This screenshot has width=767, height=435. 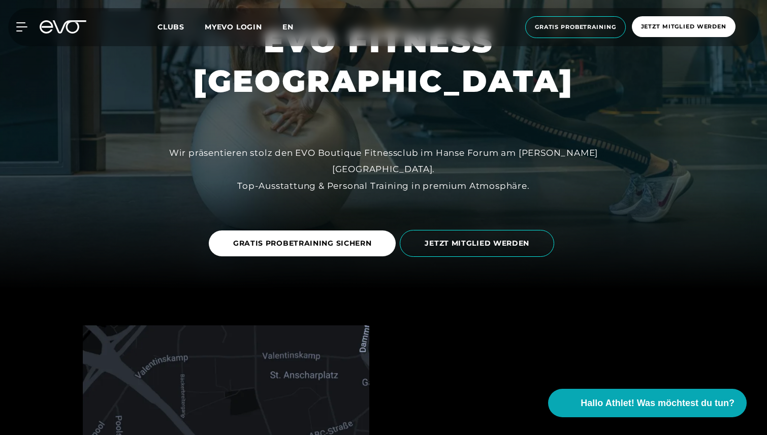 What do you see at coordinates (181, 26) in the screenshot?
I see `a: Clubs` at bounding box center [181, 26].